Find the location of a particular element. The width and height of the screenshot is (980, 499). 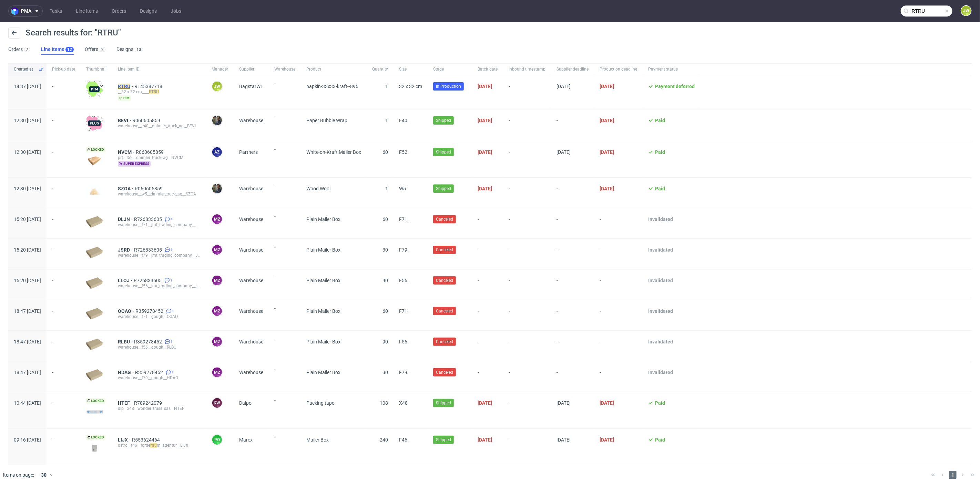

a: R789242079 is located at coordinates (148, 403).